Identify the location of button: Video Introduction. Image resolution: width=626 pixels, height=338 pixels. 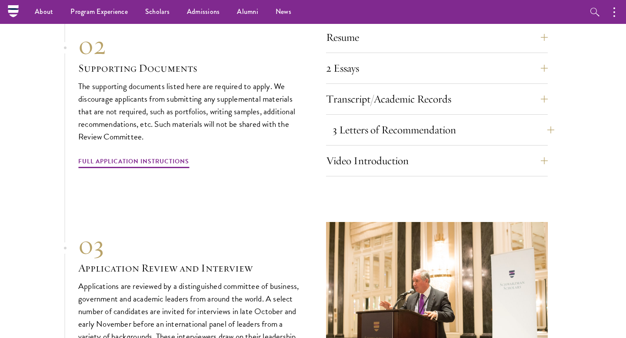
(437, 161).